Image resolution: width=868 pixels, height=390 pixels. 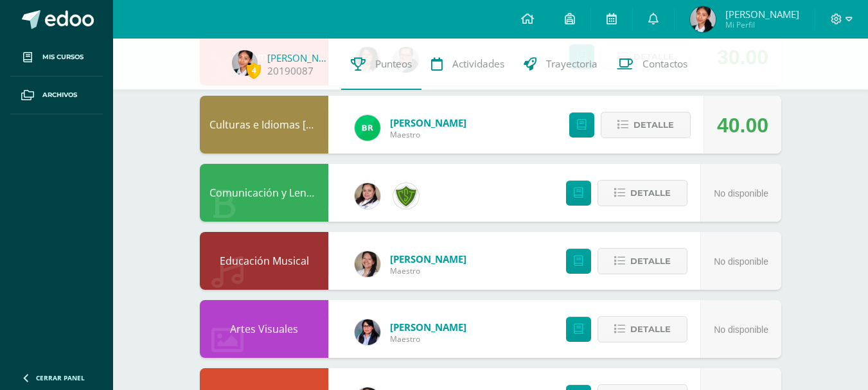 I want to click on a: Trayectoria, so click(x=560, y=64).